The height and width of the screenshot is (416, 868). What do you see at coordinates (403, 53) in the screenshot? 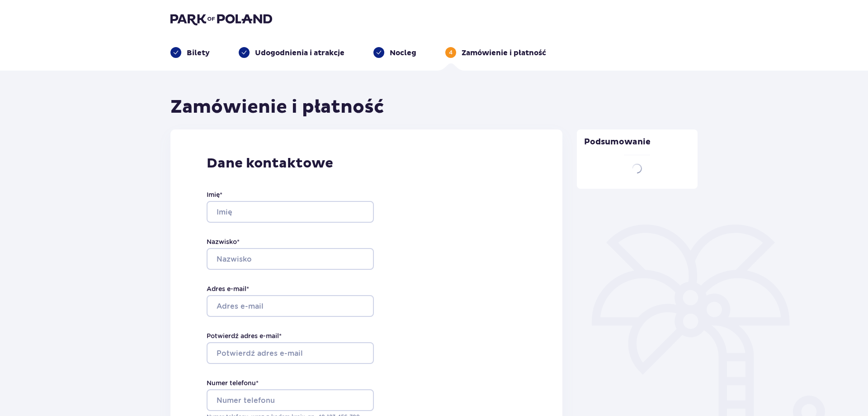
I see `p: Nocleg` at bounding box center [403, 53].